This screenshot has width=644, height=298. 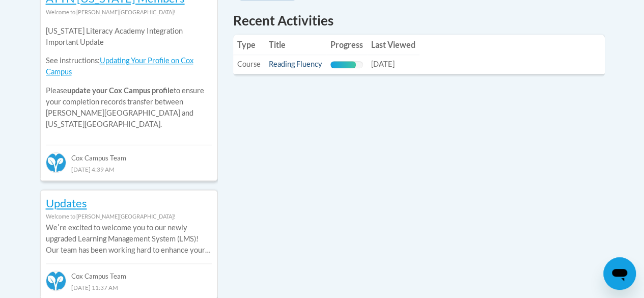 What do you see at coordinates (419, 20) in the screenshot?
I see `h1: Recent Activities` at bounding box center [419, 20].